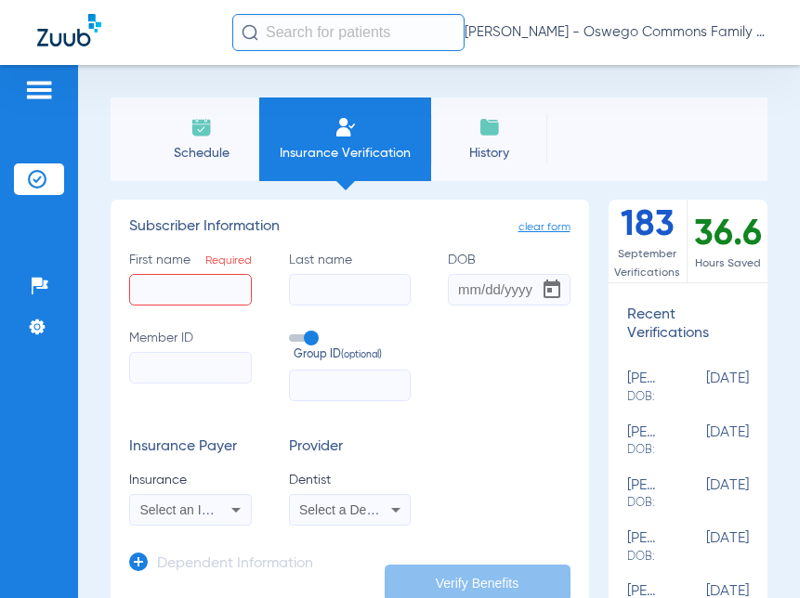 The width and height of the screenshot is (800, 598). What do you see at coordinates (689, 324) in the screenshot?
I see `h3: Recent Verifications` at bounding box center [689, 324].